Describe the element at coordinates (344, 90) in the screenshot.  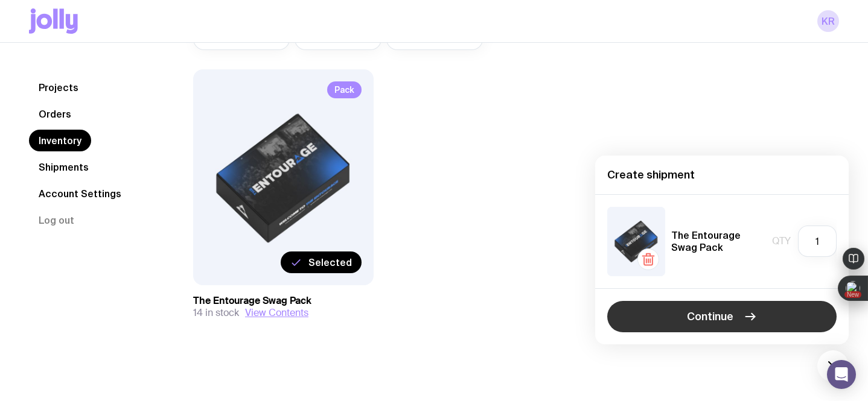
I see `span: Pack` at that location.